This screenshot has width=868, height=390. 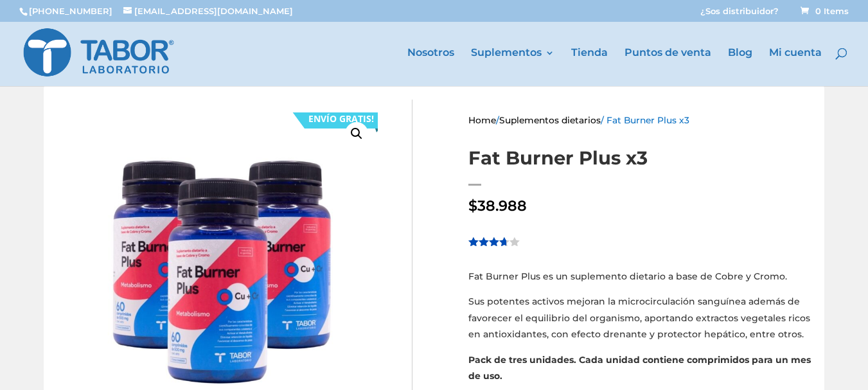 What do you see at coordinates (497, 206) in the screenshot?
I see `bdi: 38.988` at bounding box center [497, 206].